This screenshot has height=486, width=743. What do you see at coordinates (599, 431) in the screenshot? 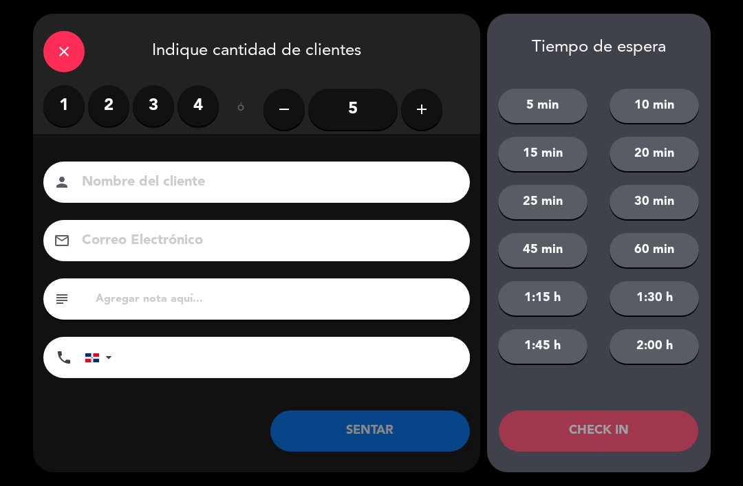
I see `button: CHECK IN` at bounding box center [599, 431].